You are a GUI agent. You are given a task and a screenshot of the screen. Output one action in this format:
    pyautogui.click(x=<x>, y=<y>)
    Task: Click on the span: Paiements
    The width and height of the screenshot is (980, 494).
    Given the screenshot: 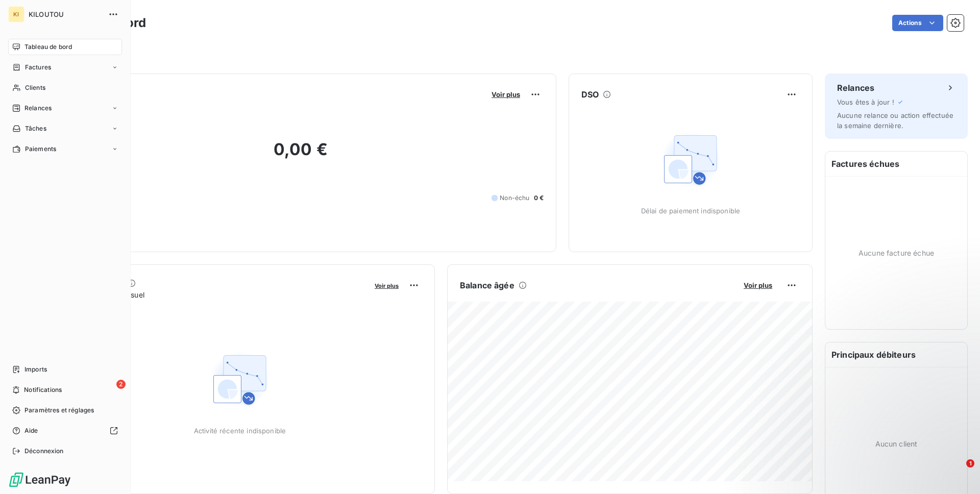 What is the action you would take?
    pyautogui.click(x=41, y=149)
    